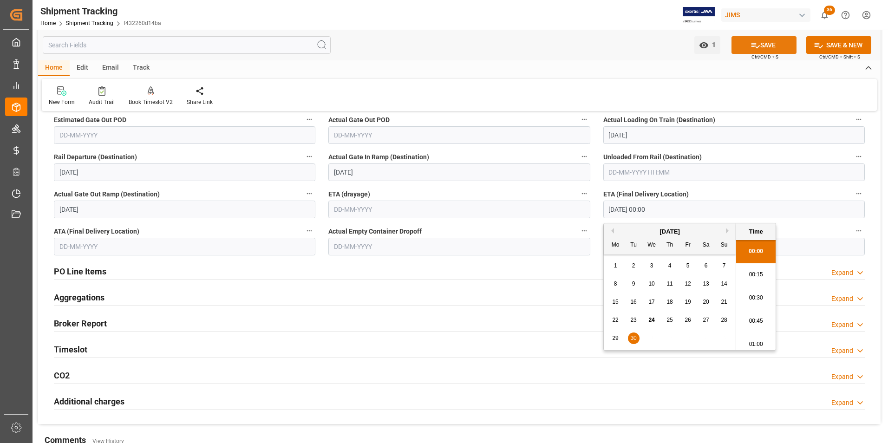 The width and height of the screenshot is (888, 443). I want to click on button: ETA (drayage), so click(584, 194).